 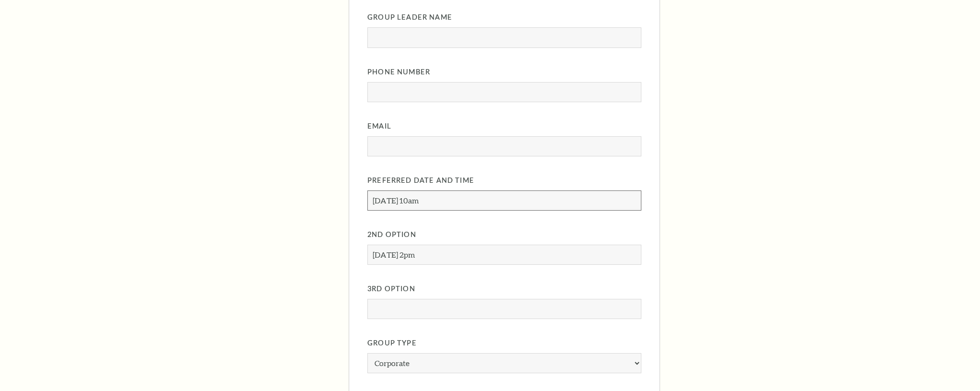 What do you see at coordinates (504, 17) in the screenshot?
I see `label: Group Leader Name` at bounding box center [504, 17].